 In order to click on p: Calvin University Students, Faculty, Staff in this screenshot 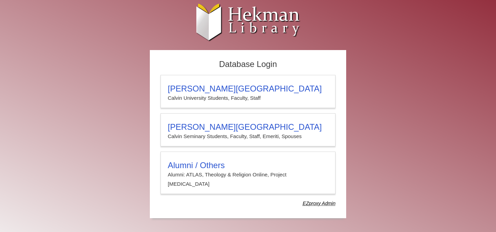, I will do `click(248, 98)`.